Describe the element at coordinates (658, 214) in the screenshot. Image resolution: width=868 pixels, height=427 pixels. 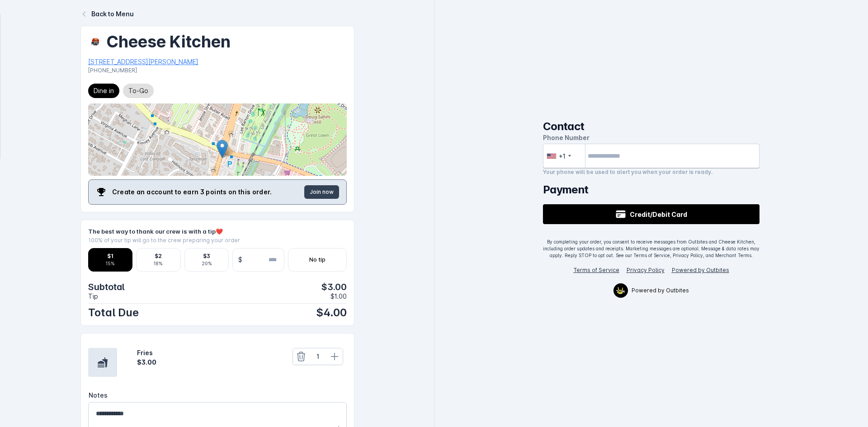
I see `span: Credit/Debit Card` at that location.